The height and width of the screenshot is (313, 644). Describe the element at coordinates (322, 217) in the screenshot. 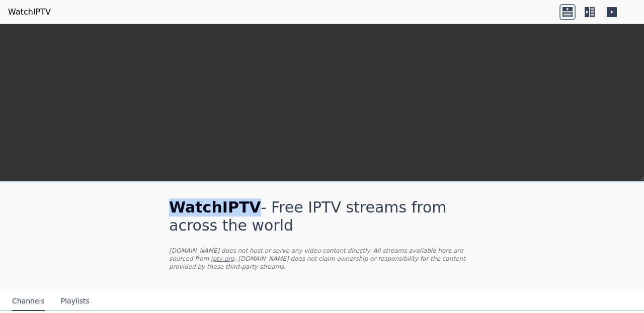

I see `h1: - Free IPTV streams from across the world` at that location.